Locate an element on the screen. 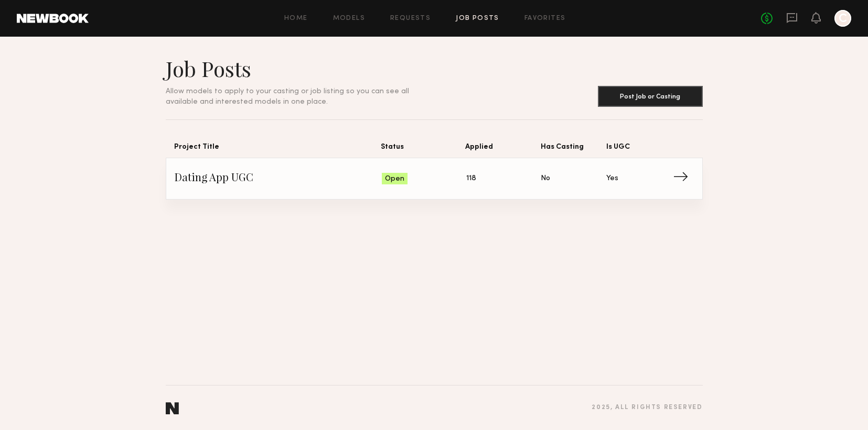  span: Allow models to apply to your casting or job listing so you can see all available and interested ... is located at coordinates (287, 96).